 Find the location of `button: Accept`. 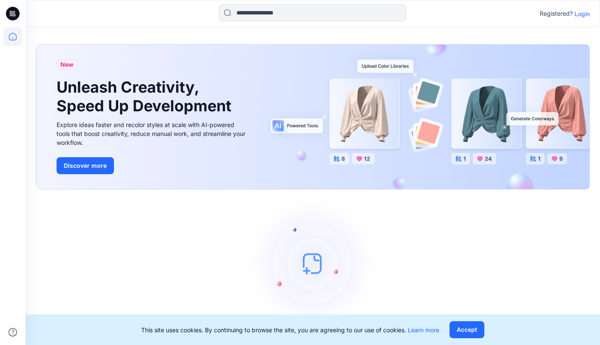

button: Accept is located at coordinates (467, 330).